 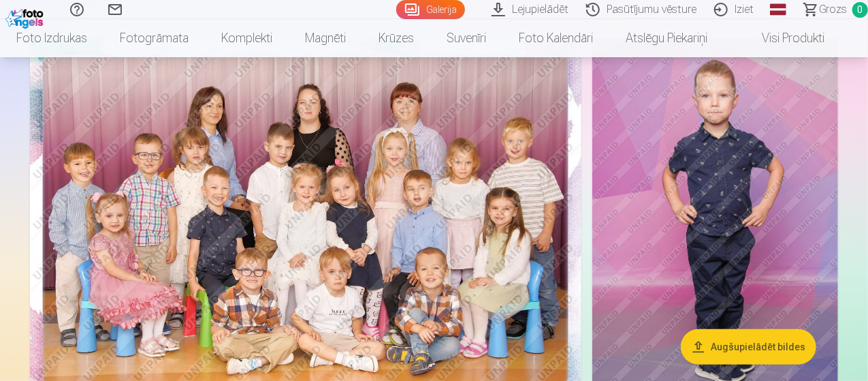 What do you see at coordinates (860, 9) in the screenshot?
I see `span: 0` at bounding box center [860, 9].